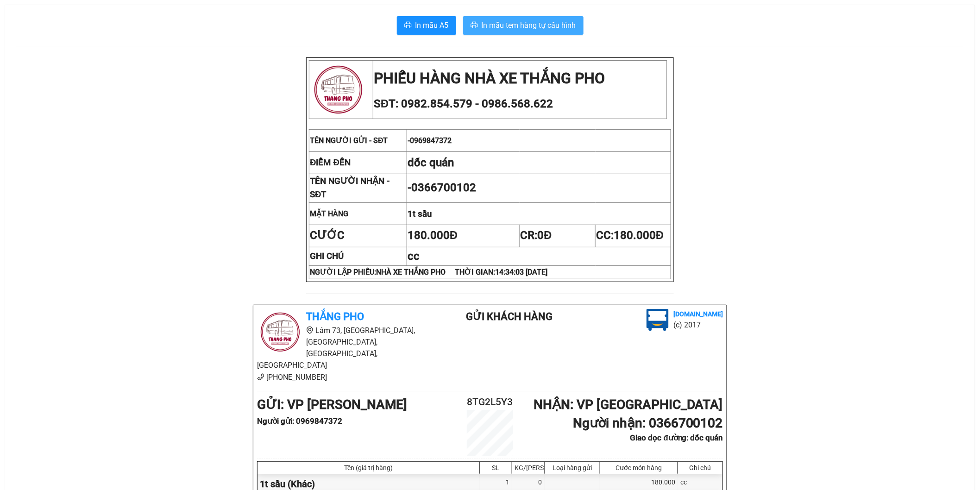 The image size is (980, 490). Describe the element at coordinates (463, 104) in the screenshot. I see `span: SĐT: 0982.854.579 - 0986.568.622` at that location.